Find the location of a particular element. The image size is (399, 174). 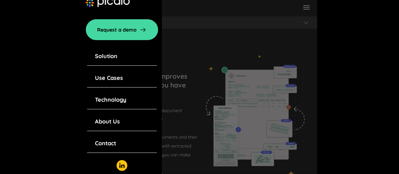

a: Use Cases is located at coordinates (109, 78).